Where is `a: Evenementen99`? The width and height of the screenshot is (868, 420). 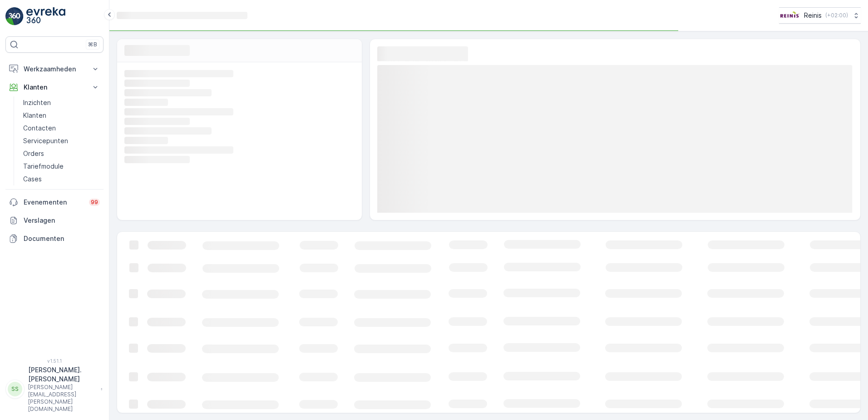
a: Evenementen99 is located at coordinates (55, 202).